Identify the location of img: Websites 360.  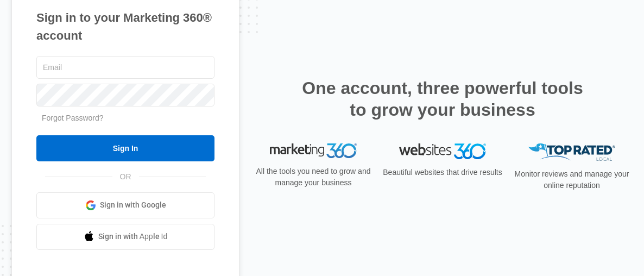
(442, 151).